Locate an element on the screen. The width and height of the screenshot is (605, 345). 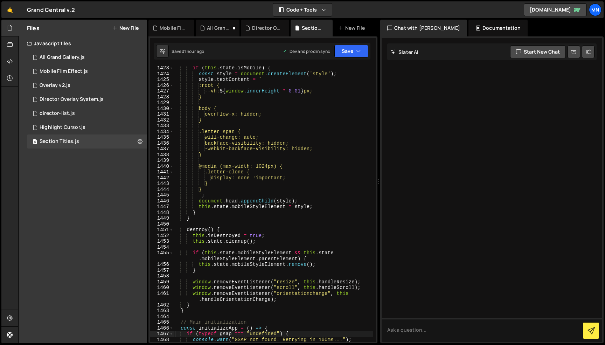
div: 1436 is located at coordinates (162, 143).